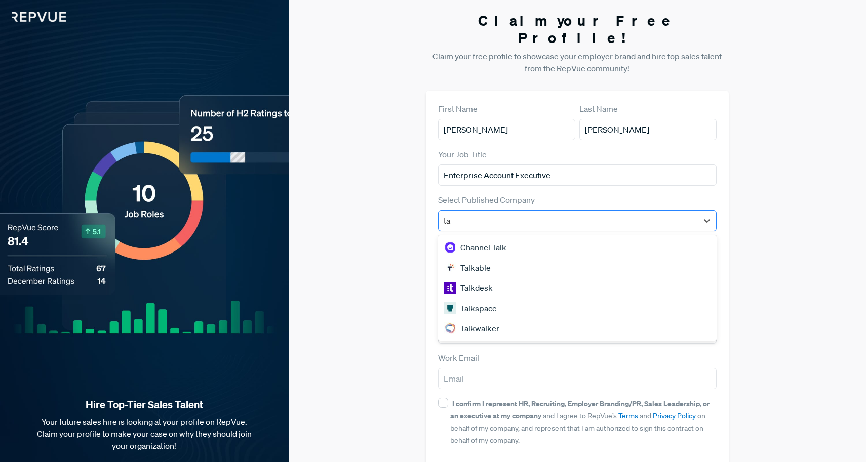 Image resolution: width=866 pixels, height=462 pixels. What do you see at coordinates (450, 308) in the screenshot?
I see `img: Talkspace` at bounding box center [450, 308].